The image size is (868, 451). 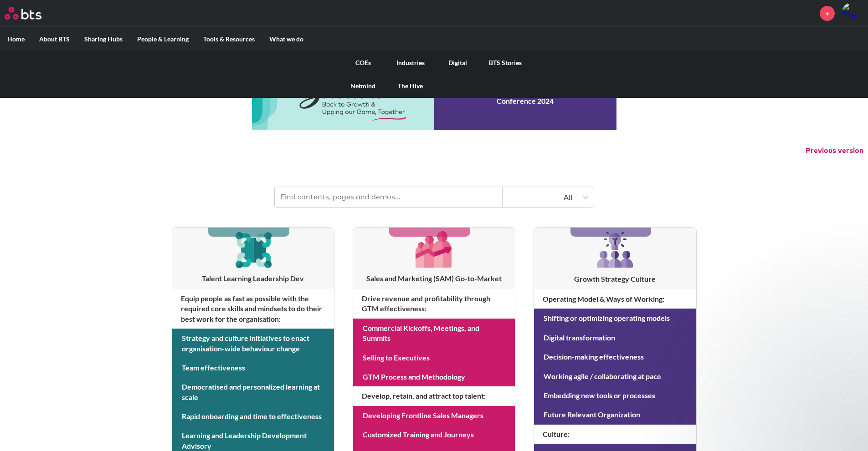 What do you see at coordinates (614, 435) in the screenshot?
I see `h4: Culture :` at bounding box center [614, 435].